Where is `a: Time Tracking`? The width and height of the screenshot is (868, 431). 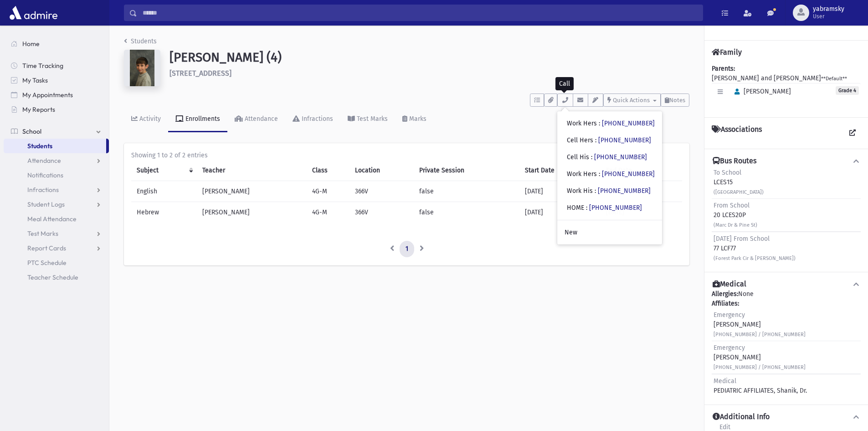 a: Time Tracking is located at coordinates (56, 66).